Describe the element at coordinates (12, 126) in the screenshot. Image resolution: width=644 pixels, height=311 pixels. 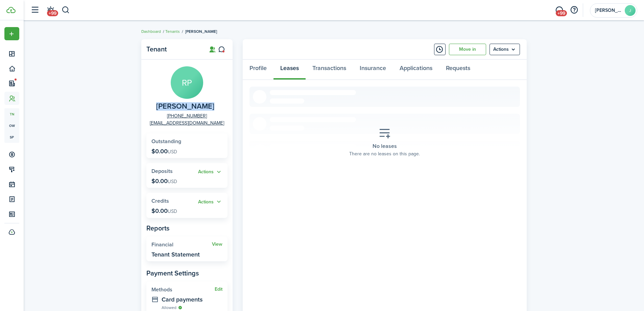
I see `span: ow` at that location.